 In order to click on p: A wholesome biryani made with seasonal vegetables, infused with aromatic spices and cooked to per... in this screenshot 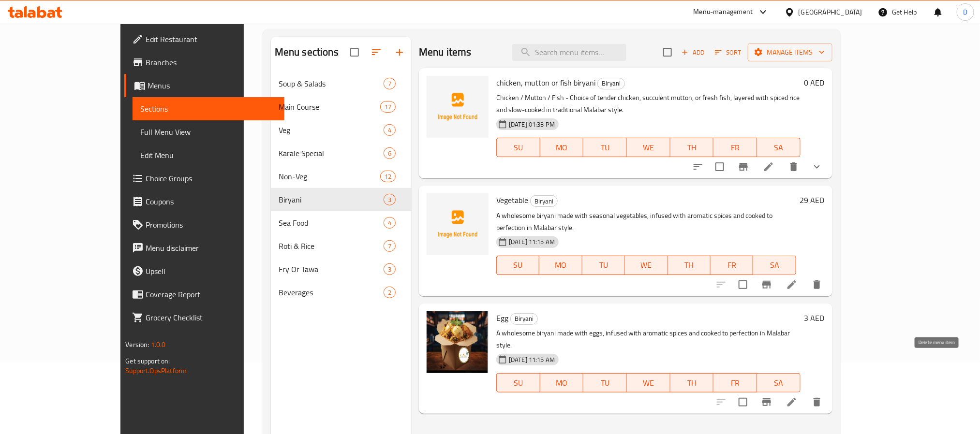, I will do `click(646, 222)`.